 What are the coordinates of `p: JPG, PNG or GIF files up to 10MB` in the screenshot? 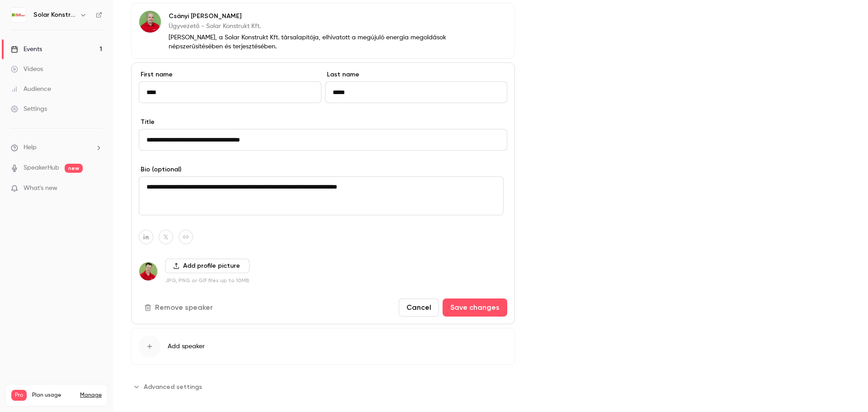 It's located at (207, 281).